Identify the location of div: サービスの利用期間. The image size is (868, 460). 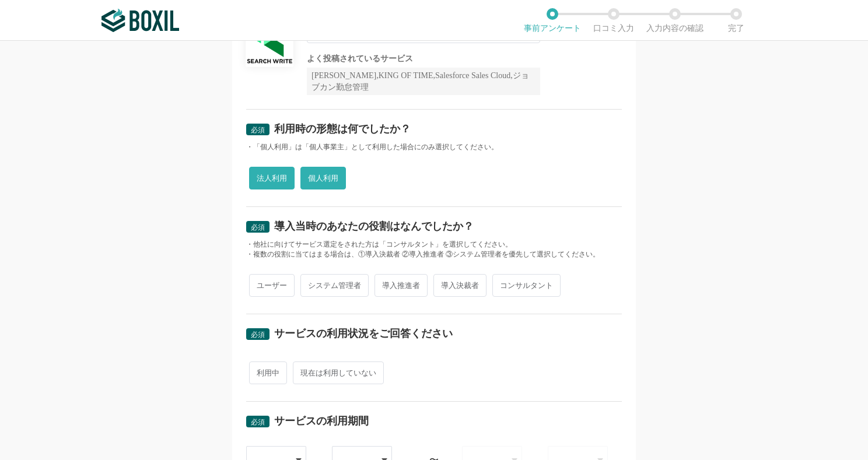
(321, 421).